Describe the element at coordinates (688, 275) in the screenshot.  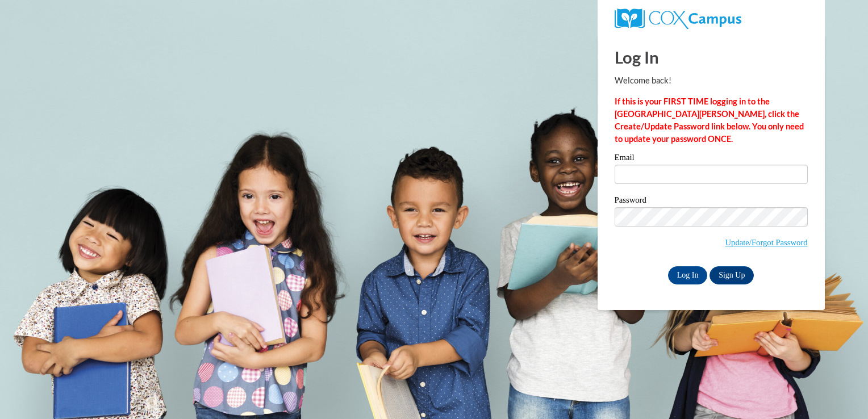
I see `input: Log In` at that location.